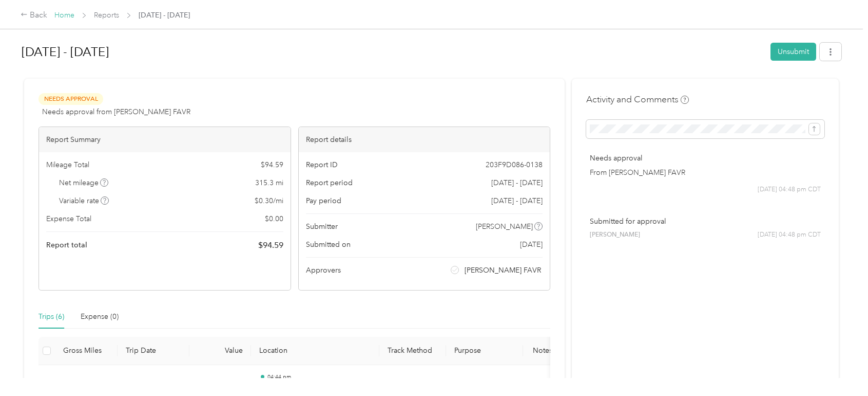  I want to click on span: Submitter, so click(322, 226).